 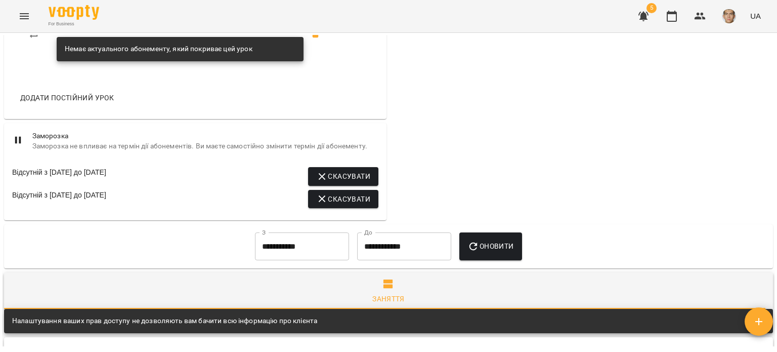 I want to click on span: UA, so click(x=755, y=16).